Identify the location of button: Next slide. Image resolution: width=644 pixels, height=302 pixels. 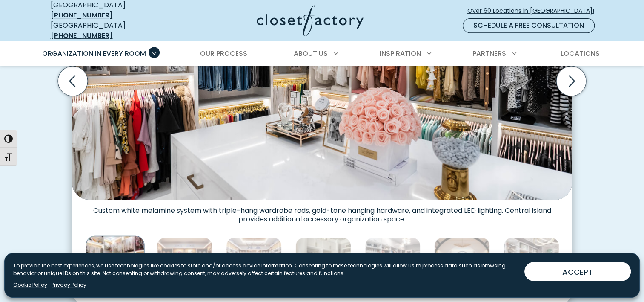
(571, 81).